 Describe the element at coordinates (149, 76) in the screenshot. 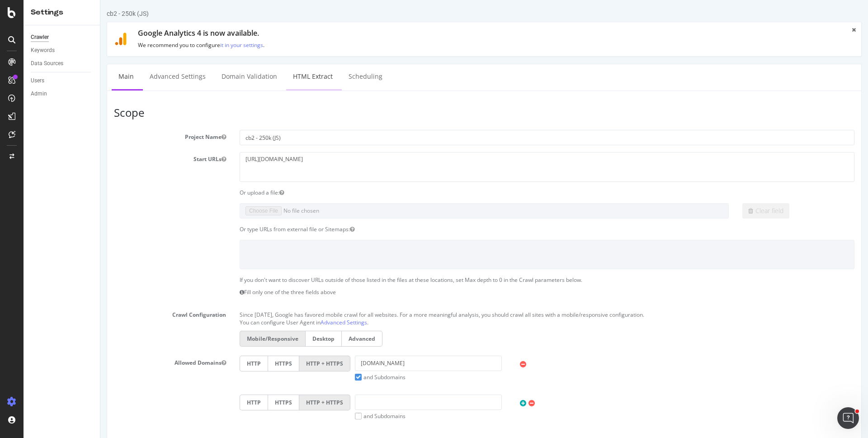

I see `a: Domain Validation` at that location.